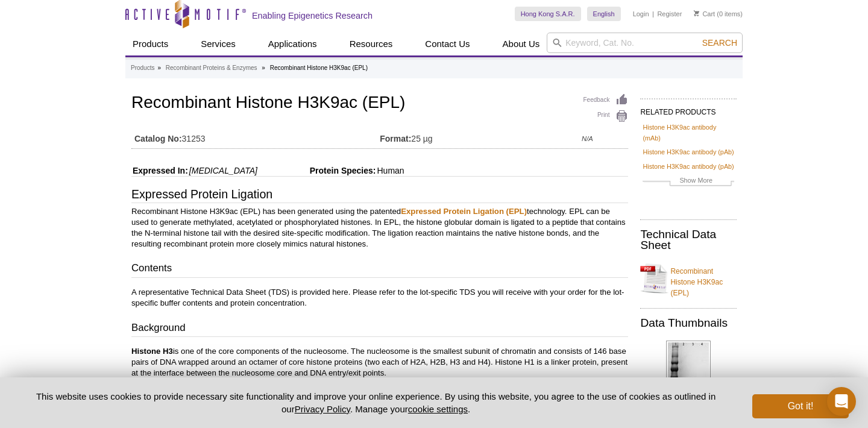  Describe the element at coordinates (605, 100) in the screenshot. I see `a: Feedback` at that location.